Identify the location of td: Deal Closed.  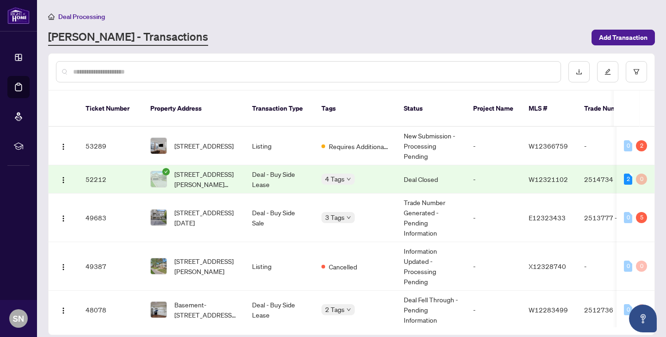
(431, 179).